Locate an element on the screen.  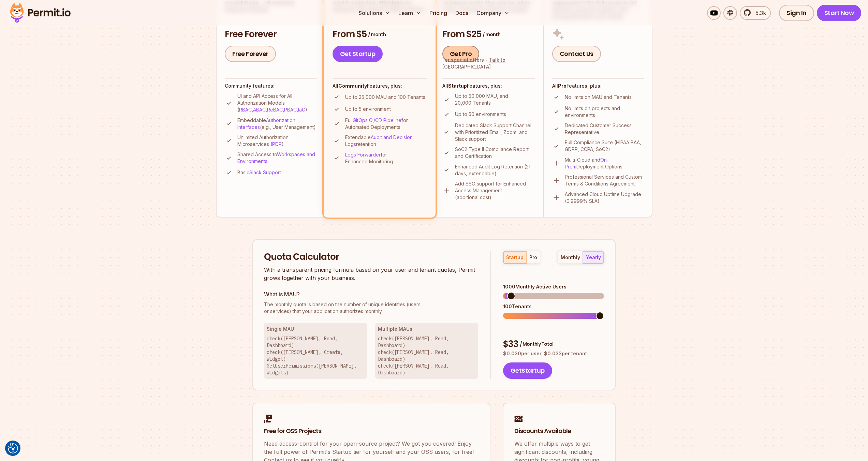
p: Full Compliance Suite (HIPAA BAA, GDPR, CCPA, SoC2) is located at coordinates (604, 146).